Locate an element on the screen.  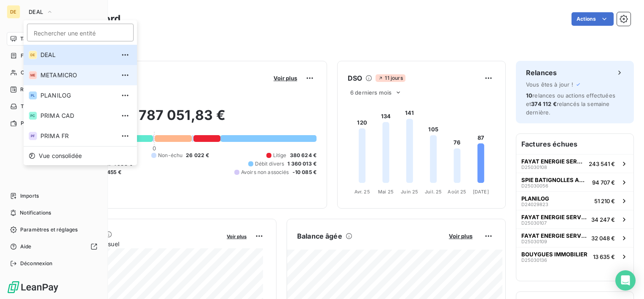
span: Déconnexion is located at coordinates (36, 263).